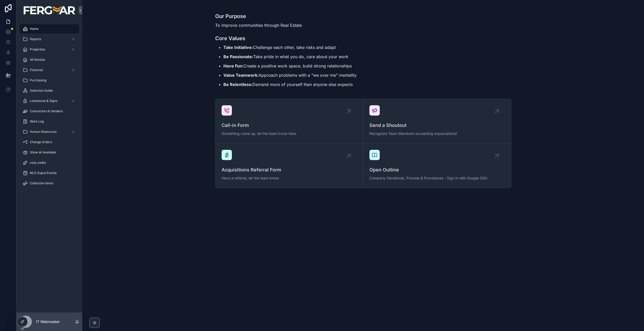 This screenshot has width=644, height=331. I want to click on strong: Be Relentless:, so click(238, 84).